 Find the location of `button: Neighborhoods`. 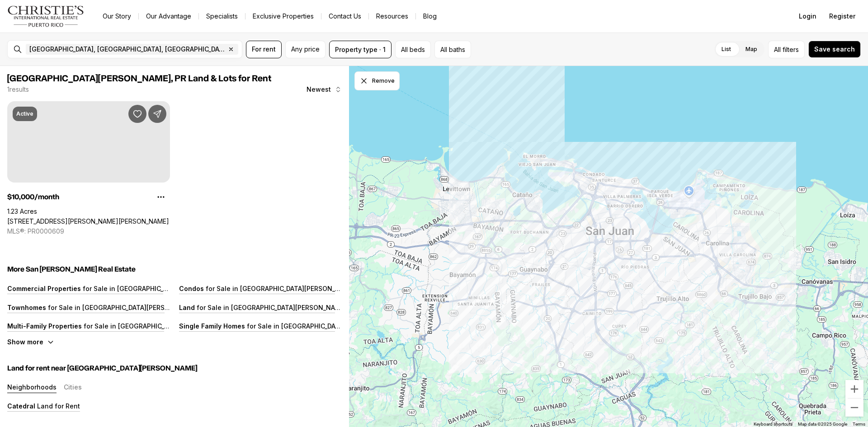

button: Neighborhoods is located at coordinates (32, 388).